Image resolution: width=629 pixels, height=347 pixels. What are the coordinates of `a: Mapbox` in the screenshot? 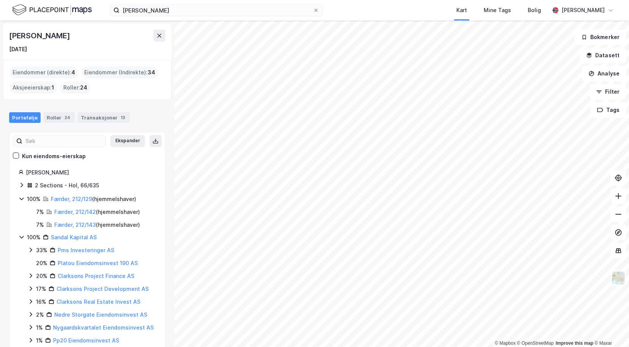 It's located at (505, 344).